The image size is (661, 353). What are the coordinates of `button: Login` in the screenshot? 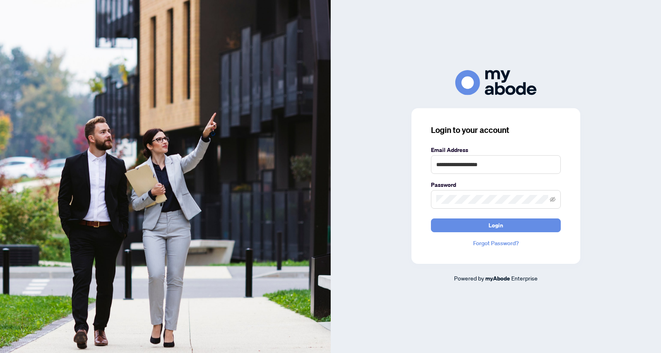 It's located at (496, 226).